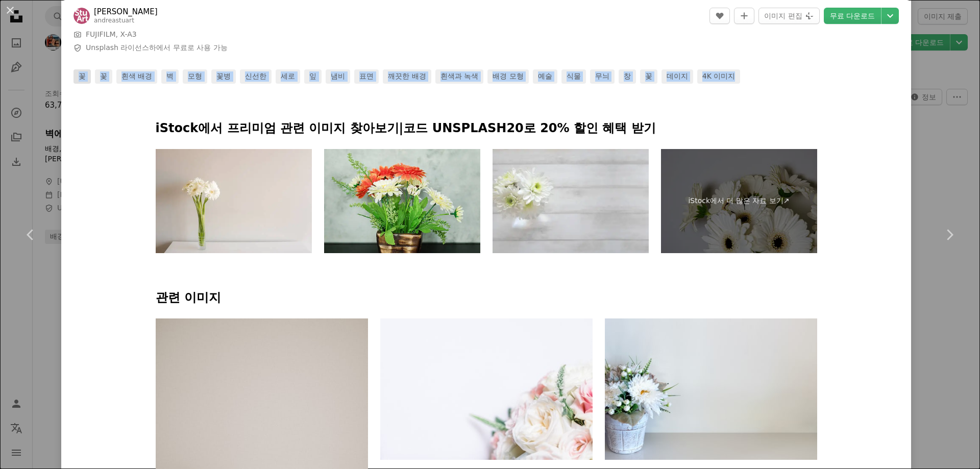  What do you see at coordinates (602, 76) in the screenshot?
I see `a: 무늬` at bounding box center [602, 76].